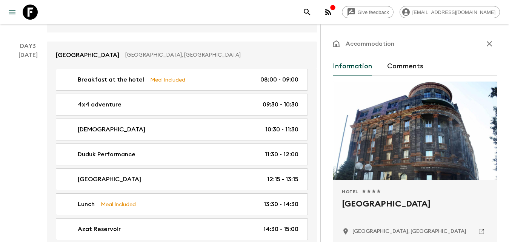 This screenshot has width=509, height=242. Describe the element at coordinates (182, 204) in the screenshot. I see `a: LunchMeal Included13:30 - 14:30` at that location.